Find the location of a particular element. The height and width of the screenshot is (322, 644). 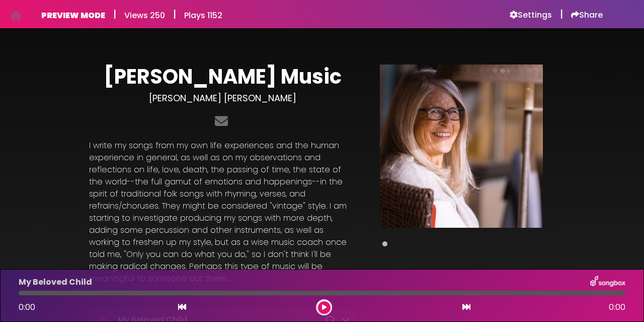

img: Main Media is located at coordinates (461, 146).